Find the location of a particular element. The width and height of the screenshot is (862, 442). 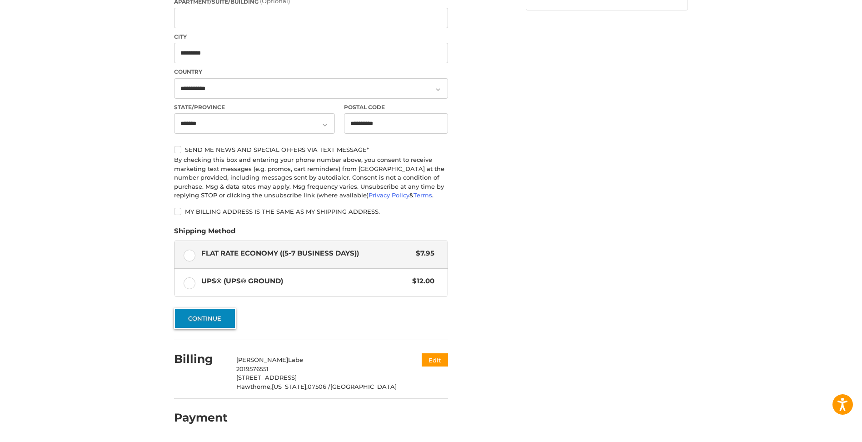

span: 07506 / is located at coordinates (319, 386).